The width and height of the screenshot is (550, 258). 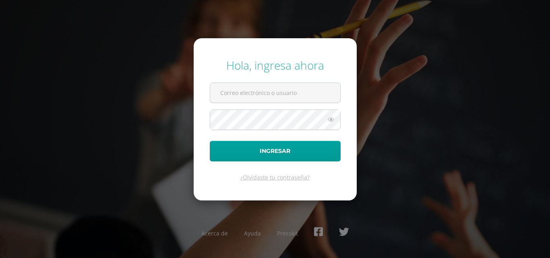 What do you see at coordinates (275, 93) in the screenshot?
I see `input: Correo electrónico o usuario` at bounding box center [275, 93].